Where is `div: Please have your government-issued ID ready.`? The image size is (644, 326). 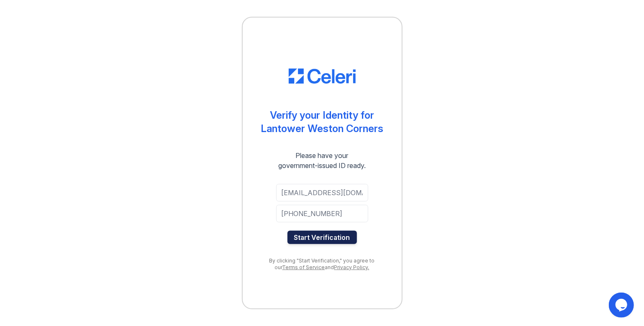
div: Please have your government-issued ID ready. is located at coordinates (322, 161).